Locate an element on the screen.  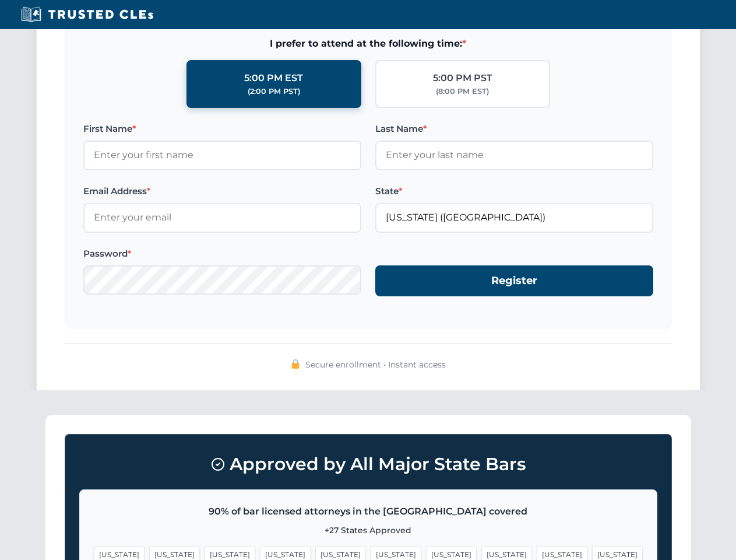
input: Enter your first name is located at coordinates (222, 155).